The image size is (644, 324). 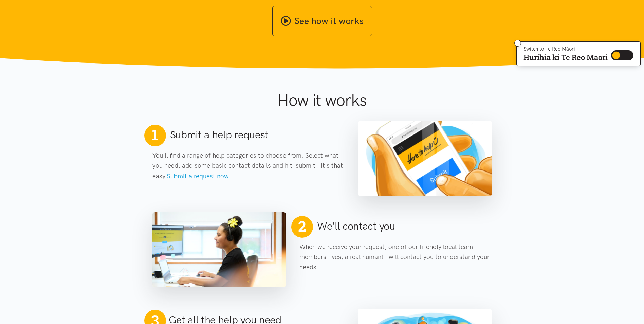 I want to click on p: Hurihia ki Te Reo Māori, so click(x=566, y=58).